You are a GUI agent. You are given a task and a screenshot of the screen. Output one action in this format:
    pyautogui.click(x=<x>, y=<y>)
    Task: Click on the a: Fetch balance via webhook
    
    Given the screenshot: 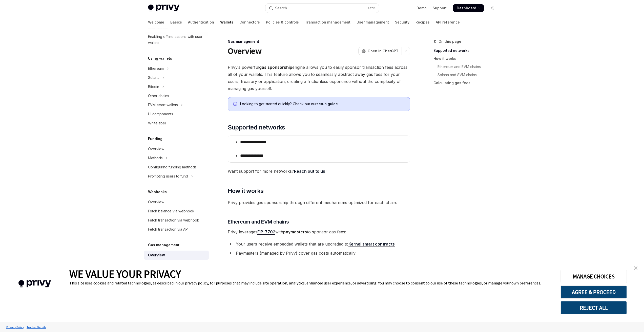 What is the action you would take?
    pyautogui.click(x=176, y=211)
    